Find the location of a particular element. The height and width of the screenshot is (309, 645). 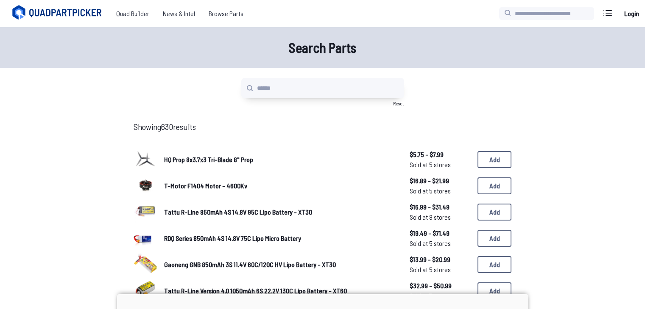

span: Browse Parts is located at coordinates (226, 14).